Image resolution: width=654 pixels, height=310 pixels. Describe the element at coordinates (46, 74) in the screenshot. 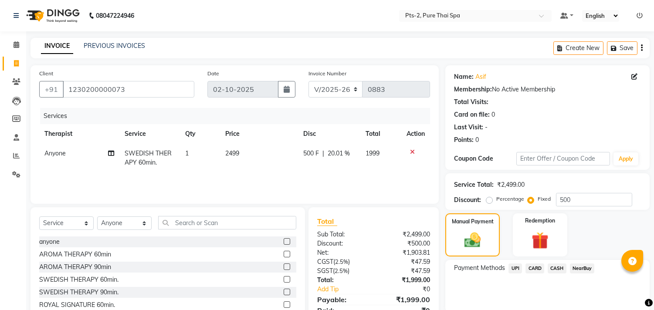

I see `label: Client` at that location.